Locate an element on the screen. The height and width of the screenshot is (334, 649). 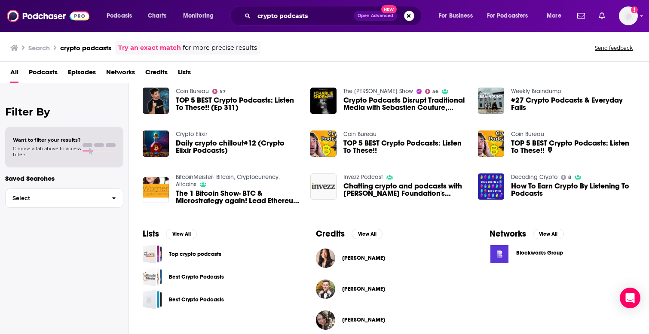
div: Search podcasts, credits, & more... is located at coordinates (334, 16).